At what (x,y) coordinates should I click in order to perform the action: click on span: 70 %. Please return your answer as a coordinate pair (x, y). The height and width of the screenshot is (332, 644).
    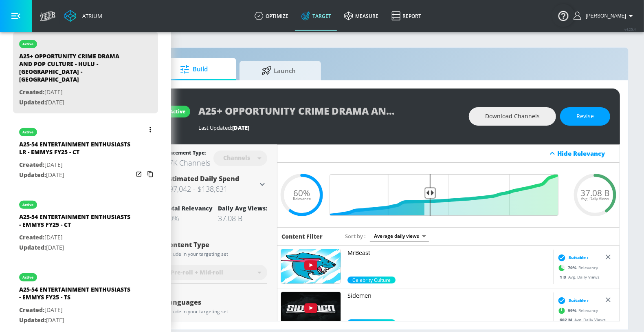
    Looking at the image, I should click on (573, 267).